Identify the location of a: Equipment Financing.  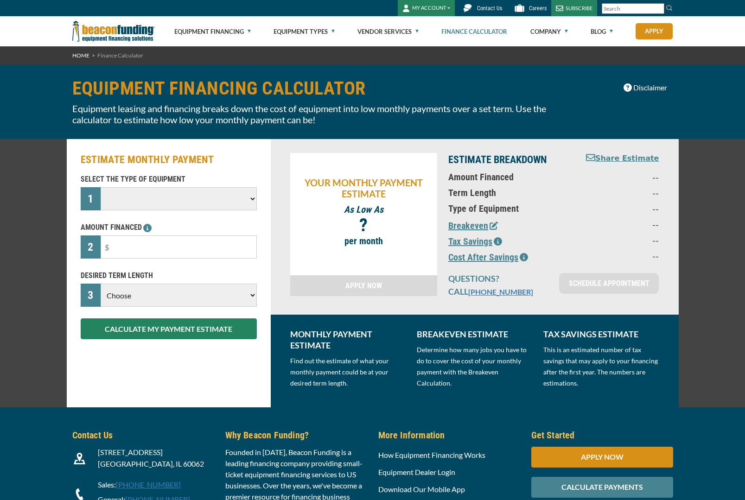
(212, 32).